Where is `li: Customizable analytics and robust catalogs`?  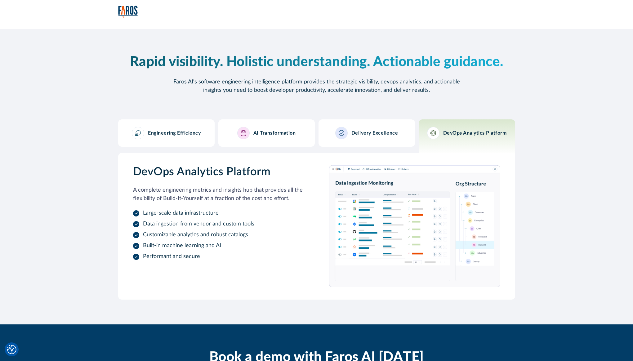 li: Customizable analytics and robust catalogs is located at coordinates (219, 235).